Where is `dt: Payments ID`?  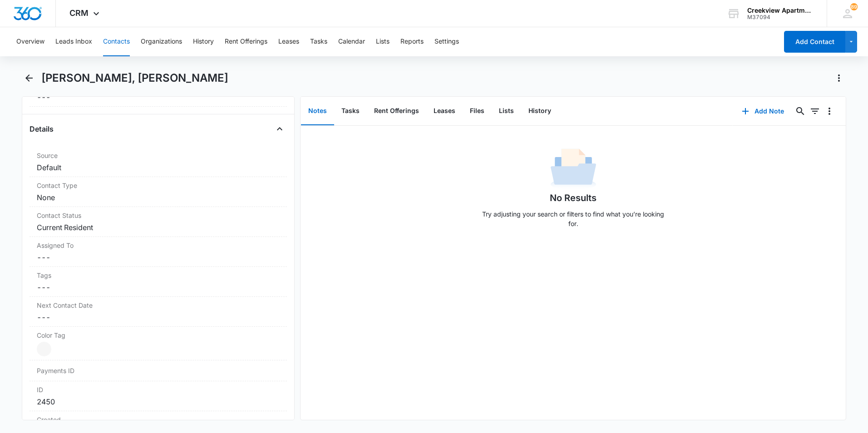
dt: Payments ID is located at coordinates (67, 371).